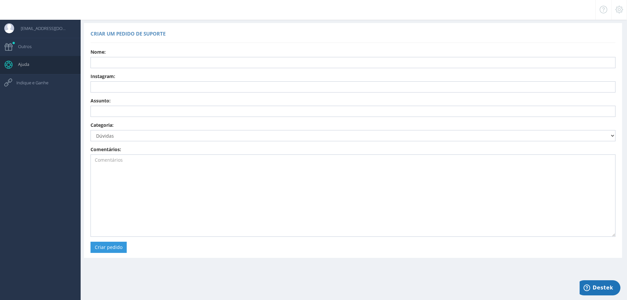 The height and width of the screenshot is (300, 627). What do you see at coordinates (102, 125) in the screenshot?
I see `b: Categoria:` at bounding box center [102, 125].